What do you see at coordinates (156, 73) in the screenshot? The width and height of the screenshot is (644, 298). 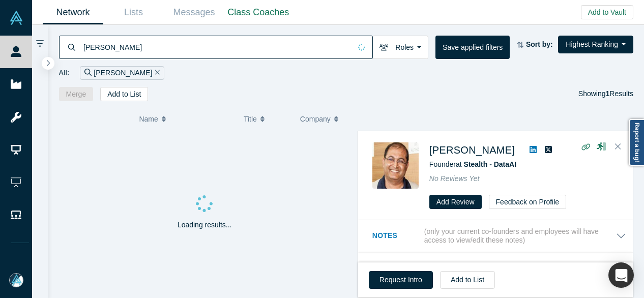 I see `button: Remove Filter` at bounding box center [156, 73].